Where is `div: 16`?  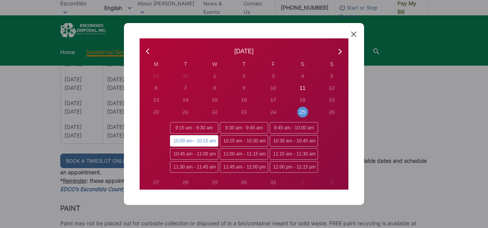
div: 16 is located at coordinates (244, 100).